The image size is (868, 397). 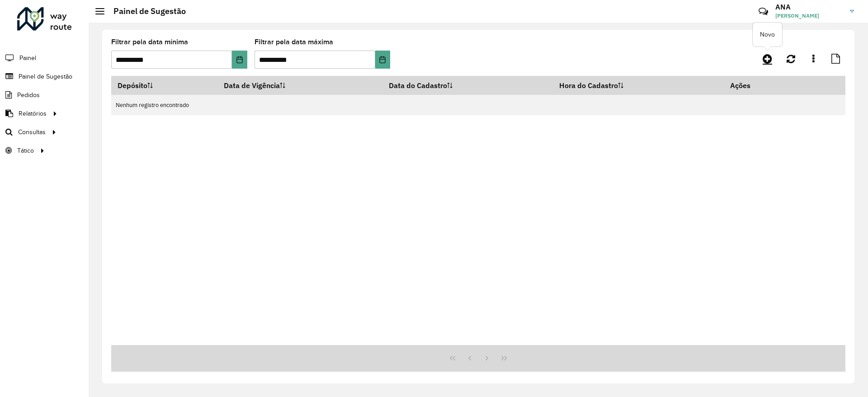 I want to click on span: Painel de Sugestão, so click(x=45, y=77).